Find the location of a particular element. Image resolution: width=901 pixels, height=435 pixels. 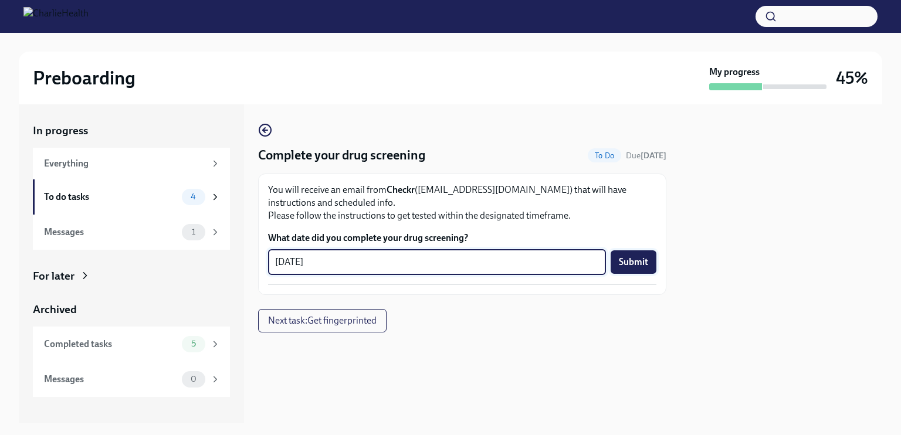

span: Due is located at coordinates (646, 156).